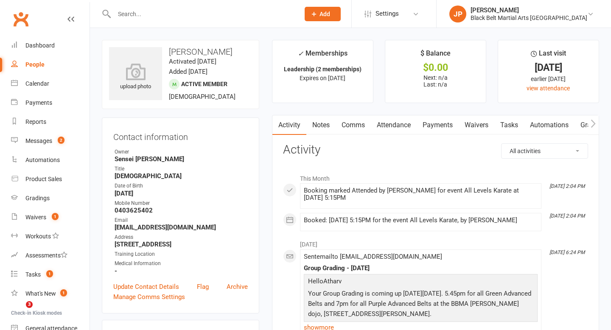 The image size is (611, 330). I want to click on div: Assessments, so click(46, 255).